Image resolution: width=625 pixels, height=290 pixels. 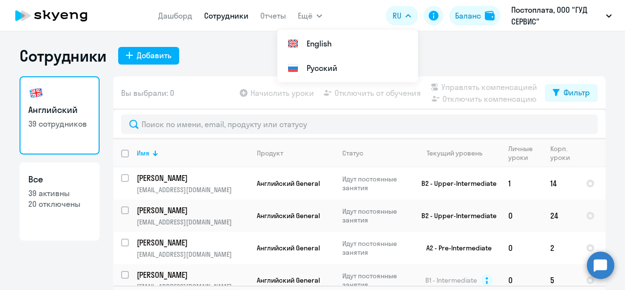 I want to click on img: English, so click(x=293, y=43).